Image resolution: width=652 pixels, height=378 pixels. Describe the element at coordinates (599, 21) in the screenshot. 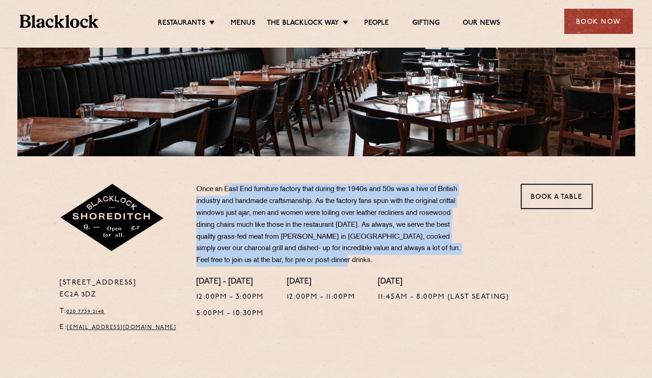

I see `div: Book Now` at that location.